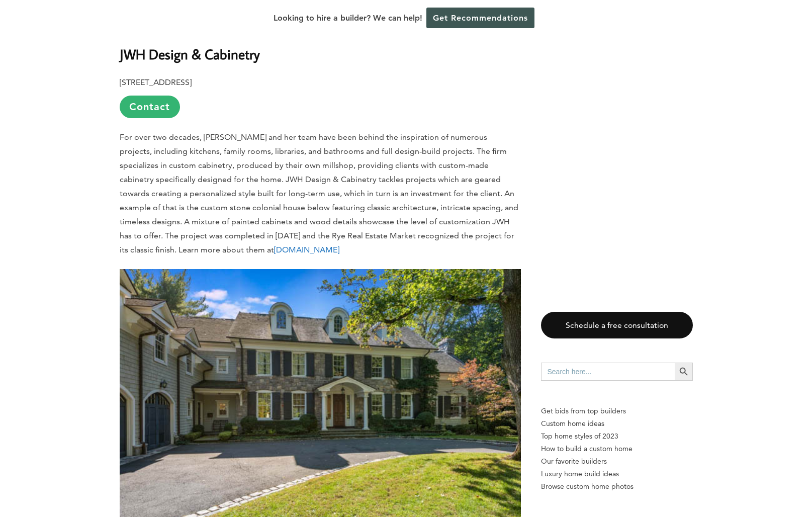 The width and height of the screenshot is (812, 517). I want to click on p: Our favorite builders, so click(617, 461).